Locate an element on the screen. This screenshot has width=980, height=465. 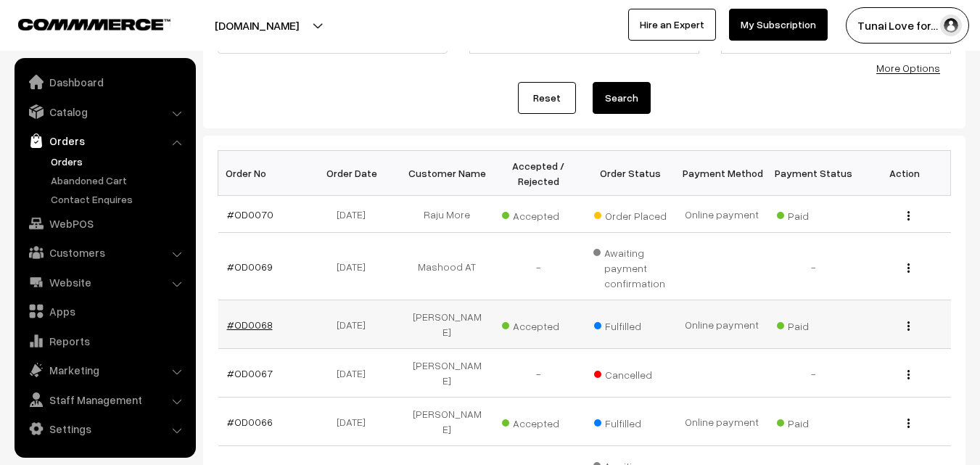
th: Accepted / Rejected is located at coordinates (539, 174).